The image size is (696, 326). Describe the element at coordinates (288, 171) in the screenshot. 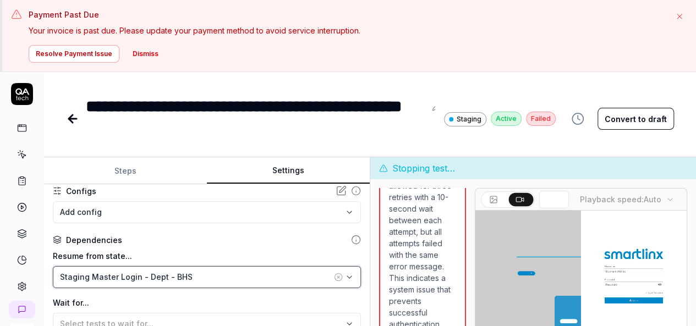

I see `button: Settings` at that location.